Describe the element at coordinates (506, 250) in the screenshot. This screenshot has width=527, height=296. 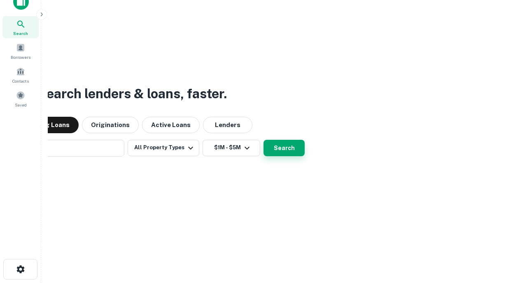
I see `div: Chat Widget` at that location.